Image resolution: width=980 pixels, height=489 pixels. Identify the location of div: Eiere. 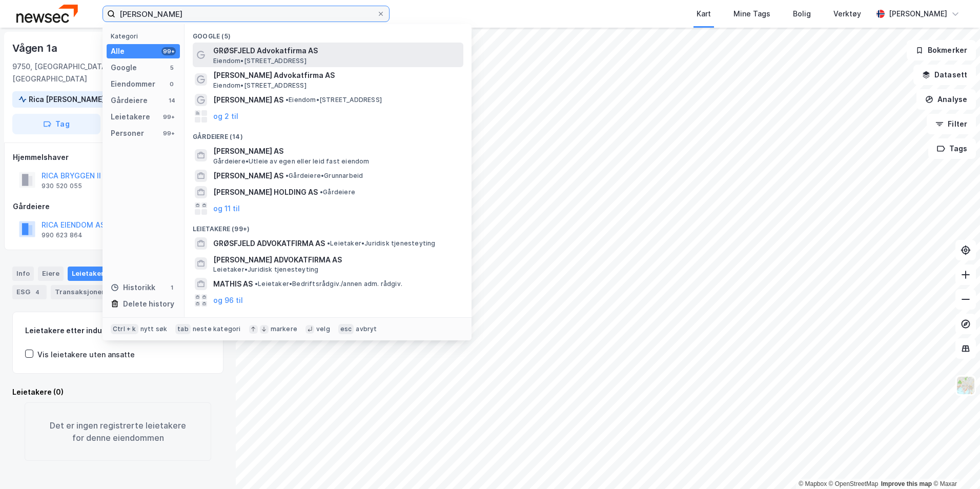
(51, 273).